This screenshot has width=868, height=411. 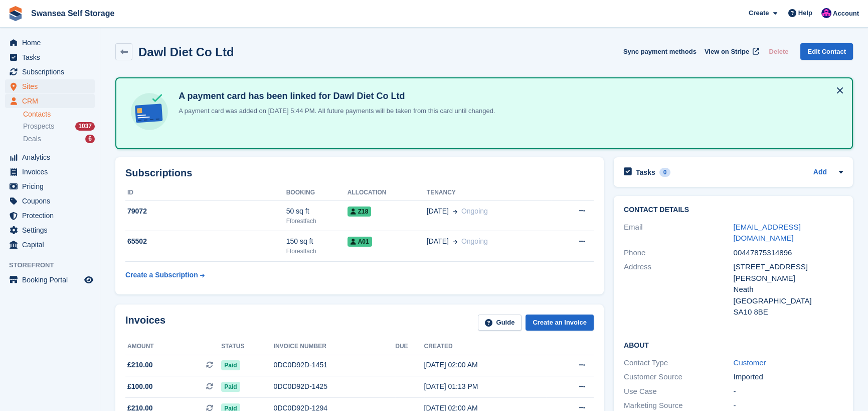 I want to click on h2: Contact Details, so click(x=733, y=210).